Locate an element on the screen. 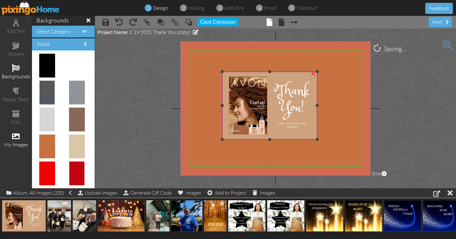 The width and height of the screenshot is (456, 239). span: Trim is located at coordinates (379, 173).